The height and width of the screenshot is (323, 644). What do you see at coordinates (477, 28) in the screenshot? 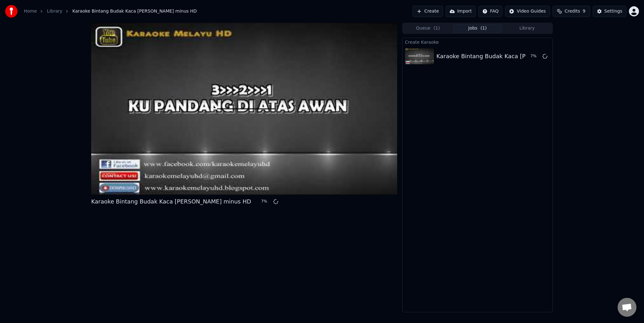
I see `button: Jobs` at bounding box center [477, 28].